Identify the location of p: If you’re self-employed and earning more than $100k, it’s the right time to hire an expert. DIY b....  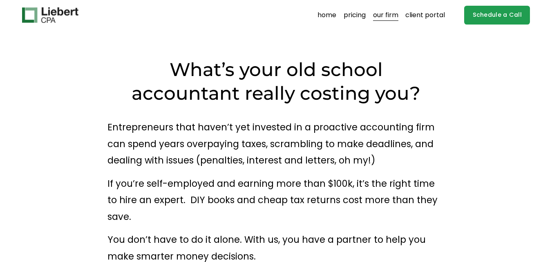
(276, 200).